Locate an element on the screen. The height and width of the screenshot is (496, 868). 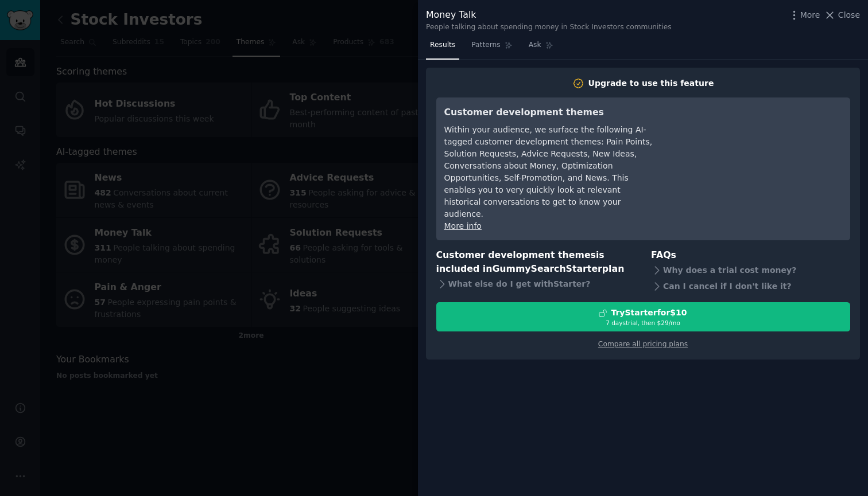
span: More is located at coordinates (809, 15).